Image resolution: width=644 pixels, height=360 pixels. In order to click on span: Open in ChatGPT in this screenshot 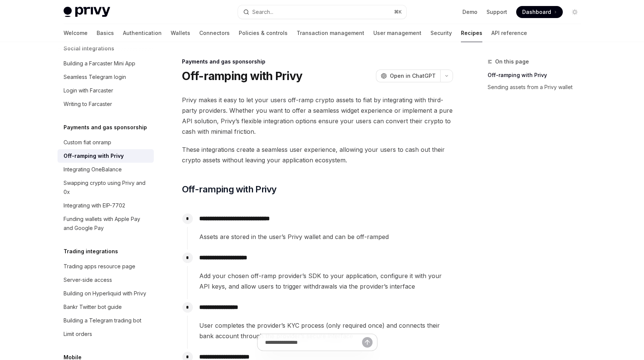, I will do `click(413, 76)`.